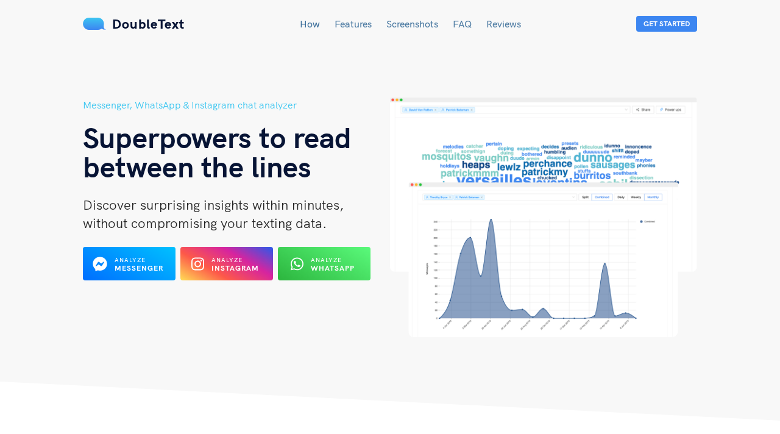 The height and width of the screenshot is (434, 780). What do you see at coordinates (333, 268) in the screenshot?
I see `b: WhatsApp` at bounding box center [333, 268].